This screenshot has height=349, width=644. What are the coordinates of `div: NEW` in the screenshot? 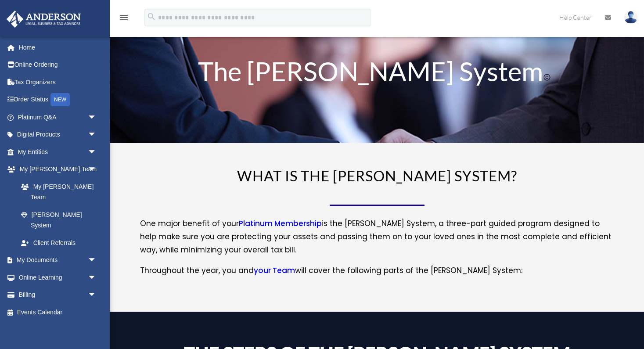 It's located at (60, 100).